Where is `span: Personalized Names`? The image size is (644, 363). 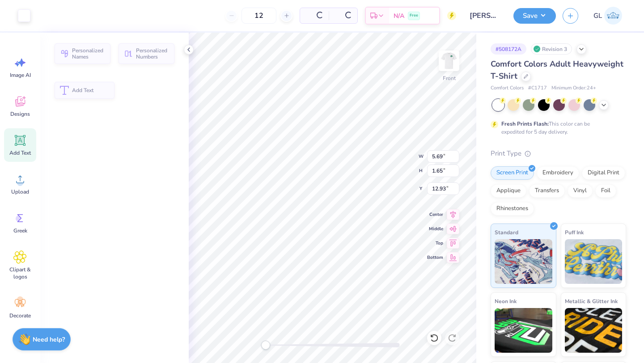 span: Personalized Names is located at coordinates (88, 54).